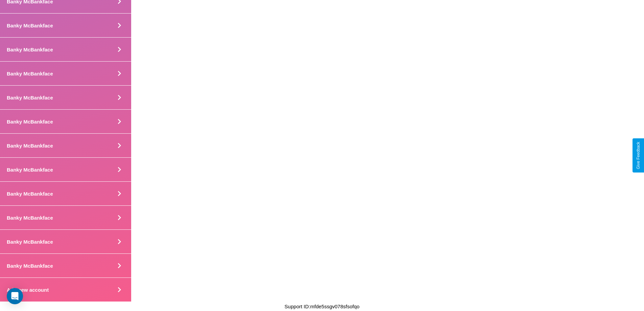 This screenshot has width=644, height=311. I want to click on div: Open Intercom Messenger, so click(15, 296).